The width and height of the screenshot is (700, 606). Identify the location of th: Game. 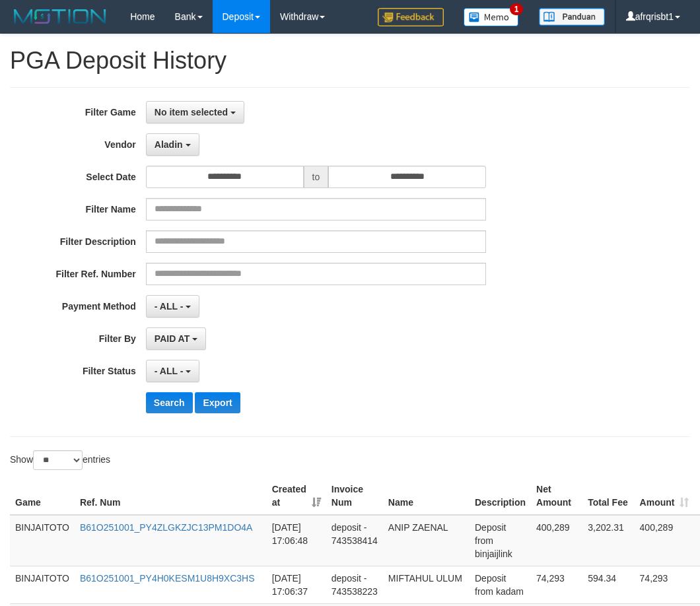
(42, 496).